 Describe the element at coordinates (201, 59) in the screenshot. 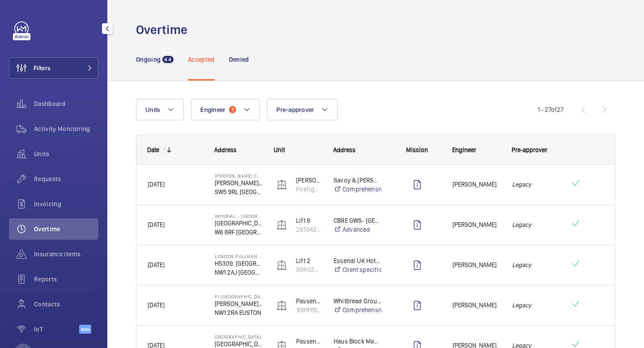

I see `p: Accepted` at that location.